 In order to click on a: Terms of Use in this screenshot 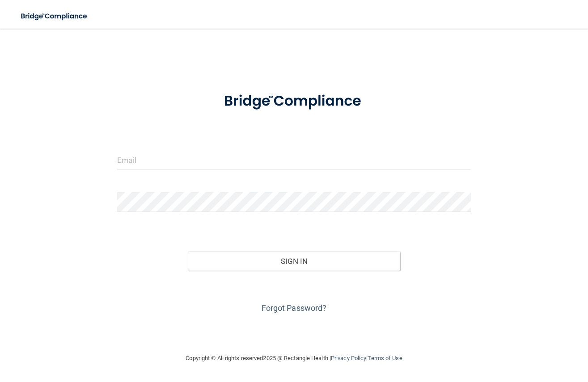, I will do `click(384, 358)`.